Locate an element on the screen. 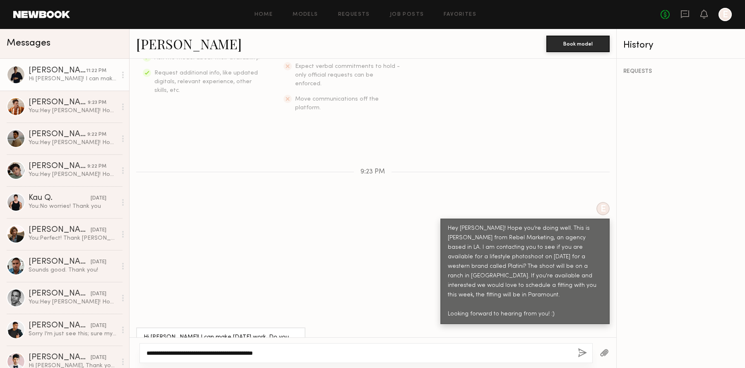  a: Models is located at coordinates (305, 14).